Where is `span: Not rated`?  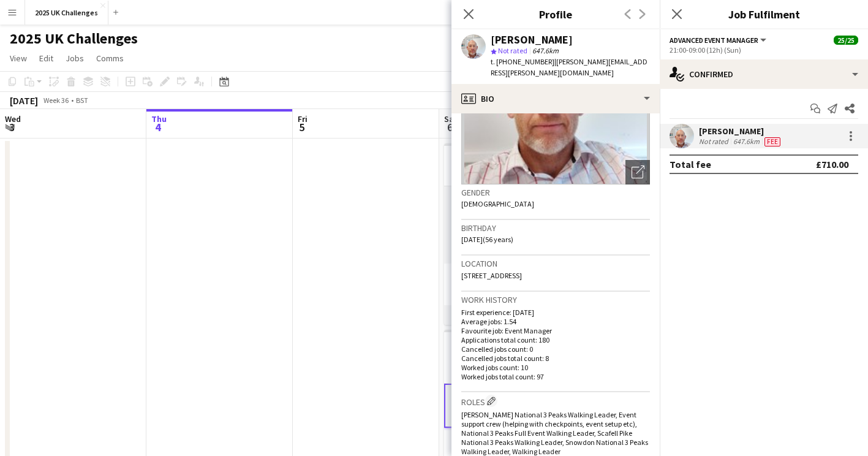
span: Not rated is located at coordinates (513, 50).